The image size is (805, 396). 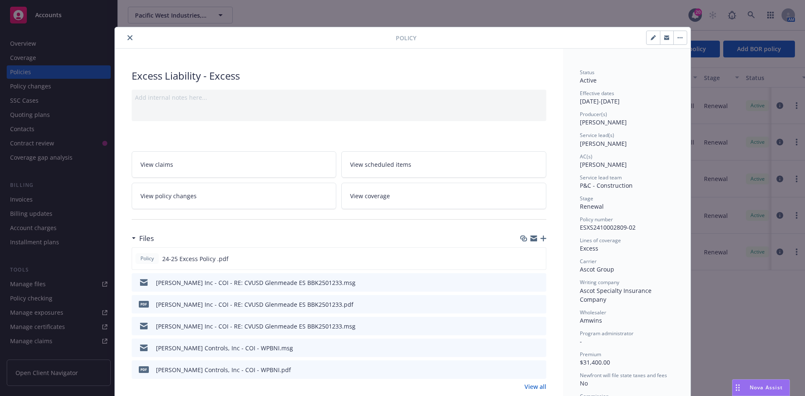 I want to click on span: Premium, so click(x=591, y=354).